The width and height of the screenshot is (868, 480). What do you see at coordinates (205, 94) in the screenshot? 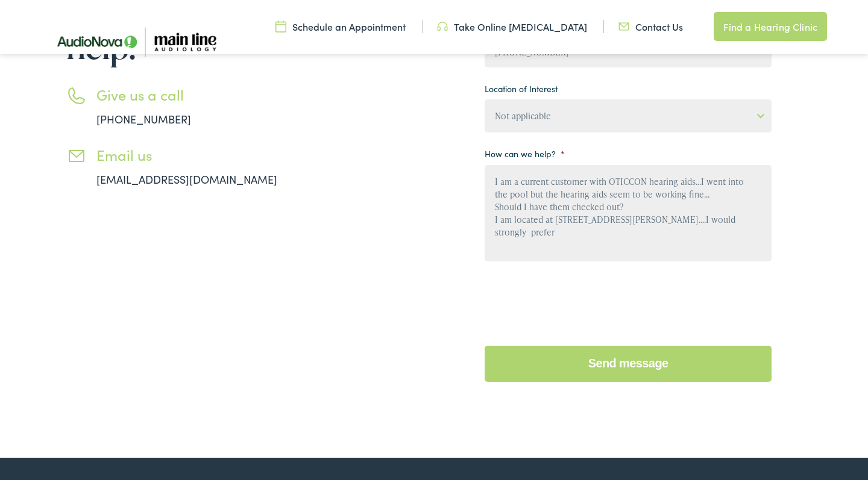
I see `h3: Give us a call` at bounding box center [205, 94].